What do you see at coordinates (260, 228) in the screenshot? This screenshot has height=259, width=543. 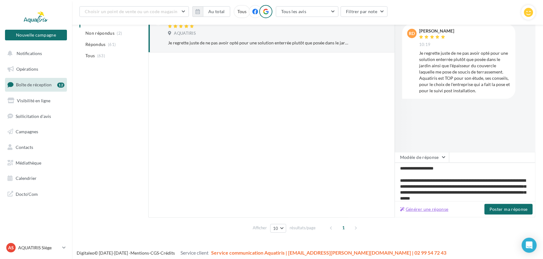 I see `span: Afficher` at bounding box center [260, 228].